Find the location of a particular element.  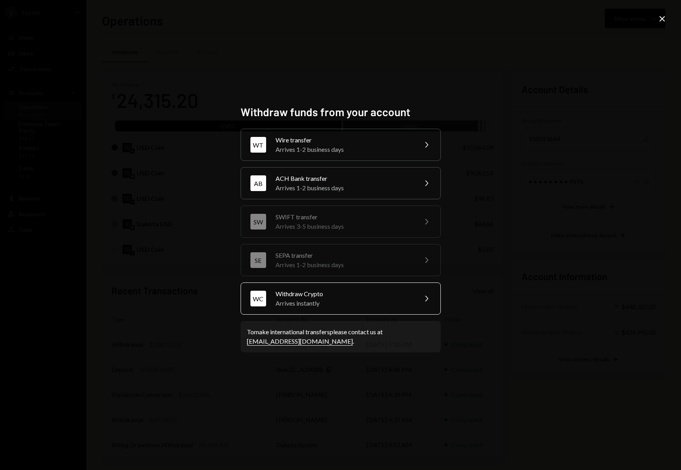

button: WTWire transferArrives 1-2 business days is located at coordinates (341, 145).